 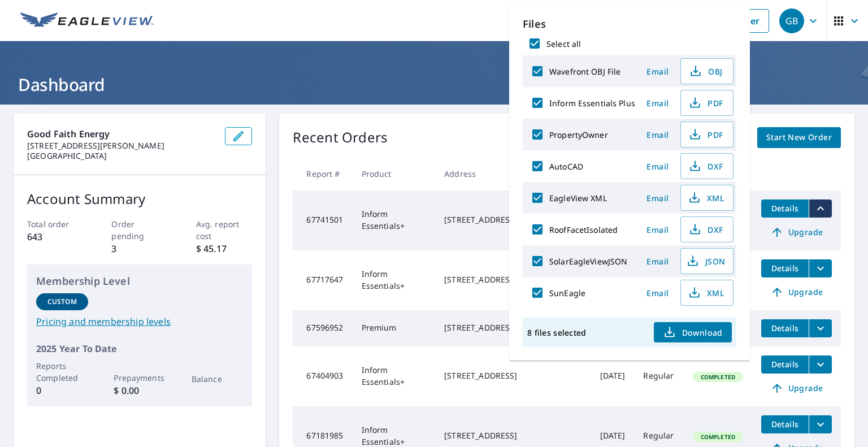 What do you see at coordinates (87, 21) in the screenshot?
I see `img: EV Logo` at bounding box center [87, 21].